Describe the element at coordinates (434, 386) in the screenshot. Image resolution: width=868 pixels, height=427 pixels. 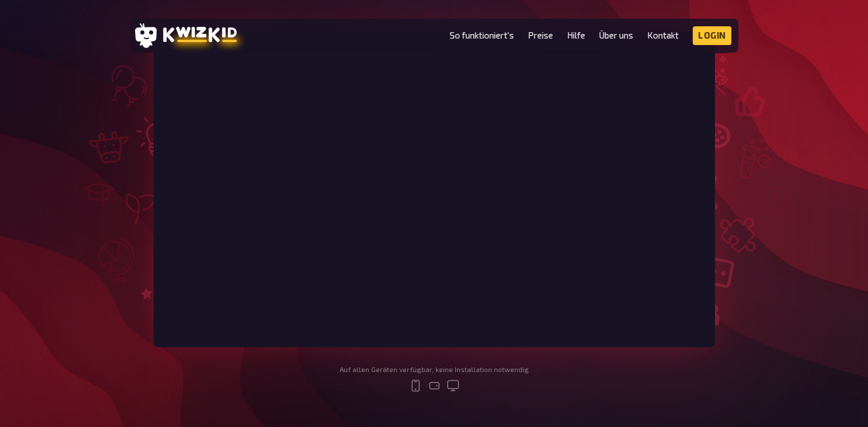
I see `svg: tablet` at that location.